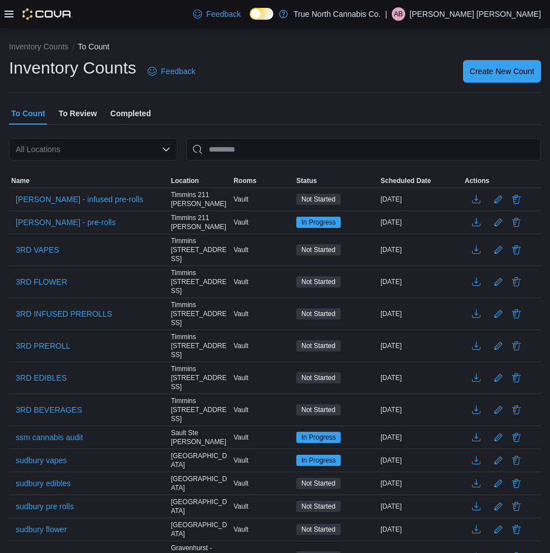  Describe the element at coordinates (185, 181) in the screenshot. I see `span: Location` at that location.